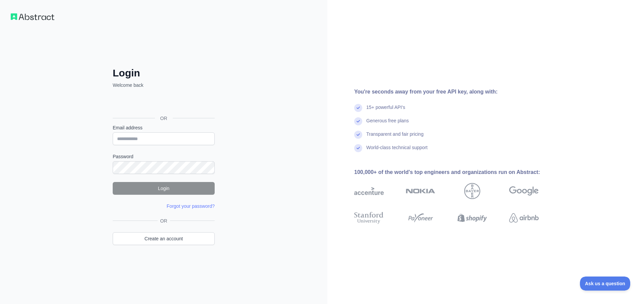 The height and width of the screenshot is (304, 644). What do you see at coordinates (32, 17) in the screenshot?
I see `img: Workflow` at bounding box center [32, 17].